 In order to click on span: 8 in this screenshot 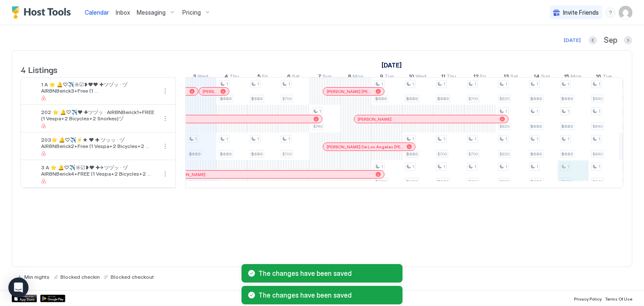, I will do `click(350, 77)`.